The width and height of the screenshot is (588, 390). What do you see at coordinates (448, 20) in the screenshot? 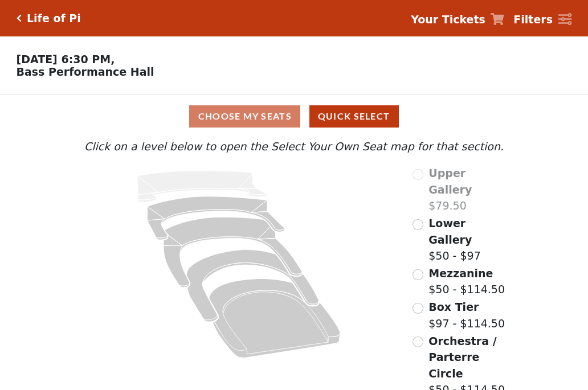
I see `strong: Your Tickets` at bounding box center [448, 20].